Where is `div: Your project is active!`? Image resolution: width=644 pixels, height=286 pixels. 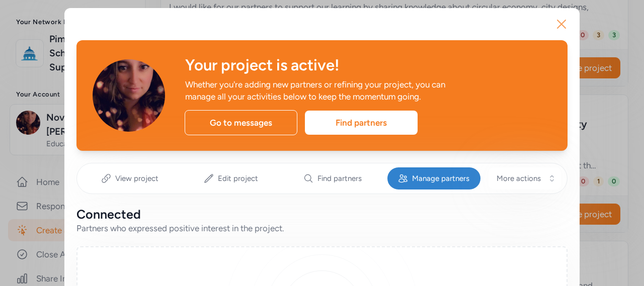 div: Your project is active! is located at coordinates (368, 65).